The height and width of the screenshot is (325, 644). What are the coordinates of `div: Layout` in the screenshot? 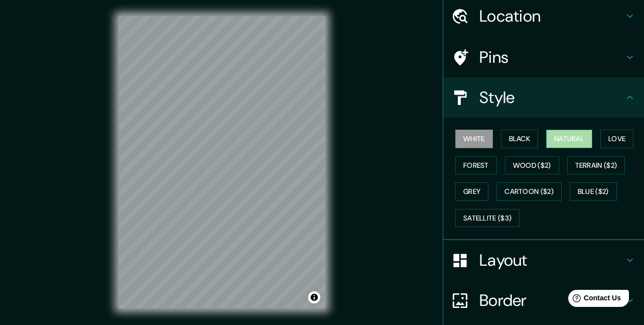 It's located at (544, 260).